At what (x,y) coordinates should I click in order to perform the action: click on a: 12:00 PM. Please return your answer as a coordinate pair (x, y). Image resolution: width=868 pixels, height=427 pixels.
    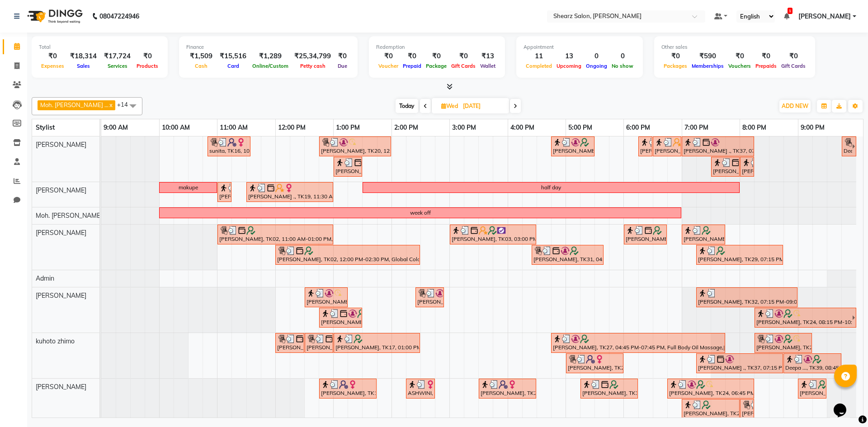
    Looking at the image, I should click on (292, 127).